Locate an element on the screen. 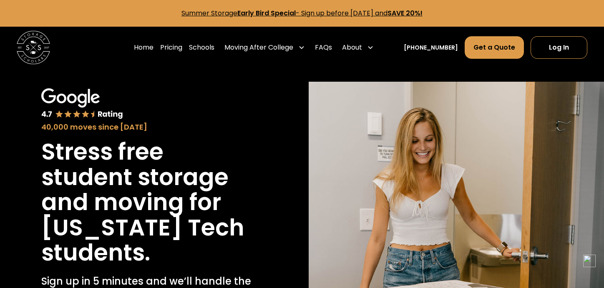  a: FAQs is located at coordinates (323, 48).